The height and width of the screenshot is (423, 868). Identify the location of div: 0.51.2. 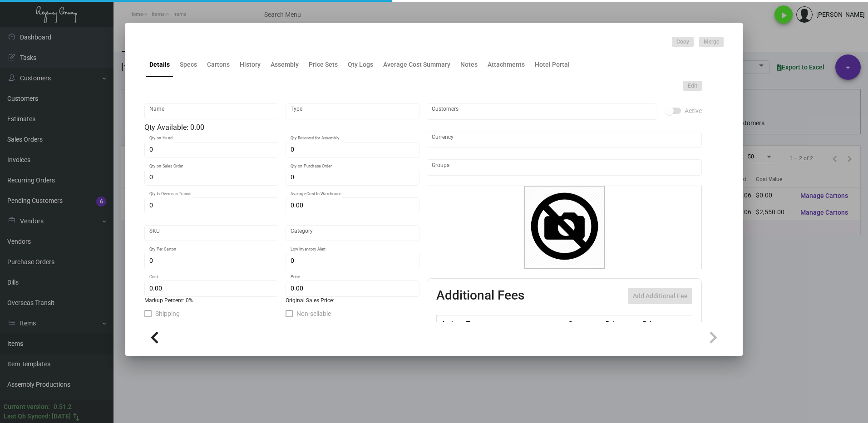
(63, 406).